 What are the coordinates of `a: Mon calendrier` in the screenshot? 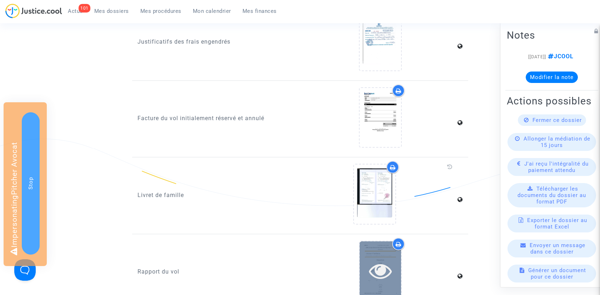 It's located at (212, 11).